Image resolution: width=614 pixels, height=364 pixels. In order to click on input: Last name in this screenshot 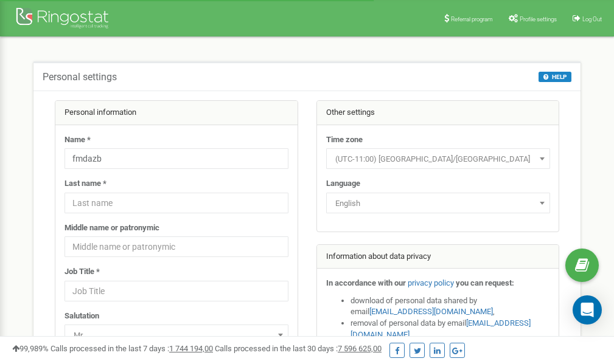, I will do `click(176, 203)`.